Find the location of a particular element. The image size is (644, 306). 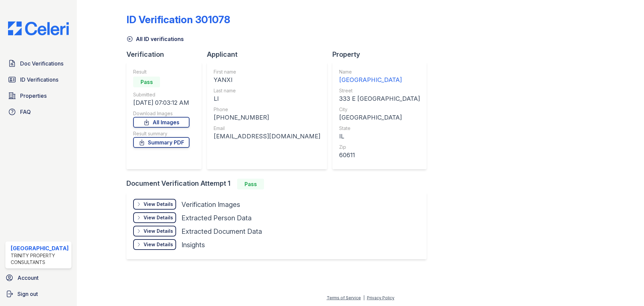

div: Insights is located at coordinates (193, 245).